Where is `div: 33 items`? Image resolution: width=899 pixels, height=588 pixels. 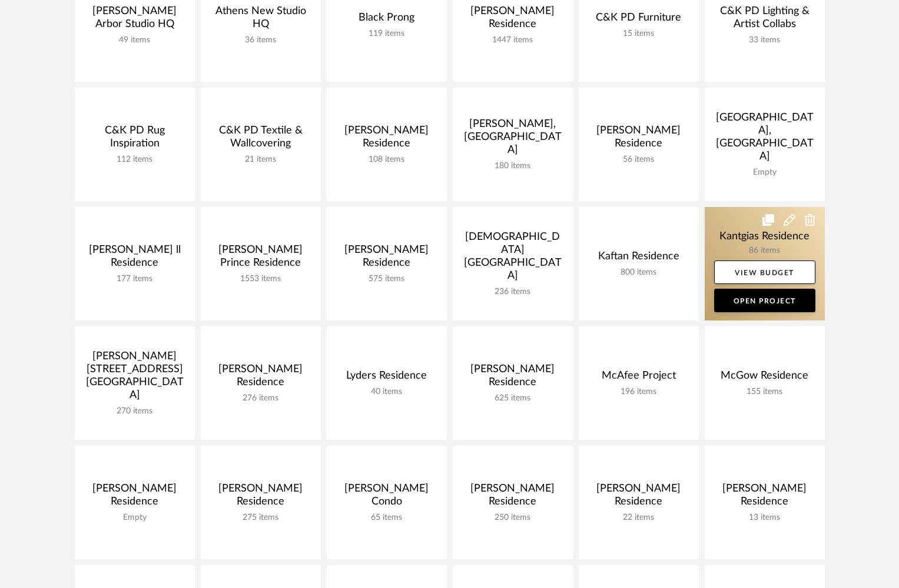
div: 33 items is located at coordinates (764, 40).